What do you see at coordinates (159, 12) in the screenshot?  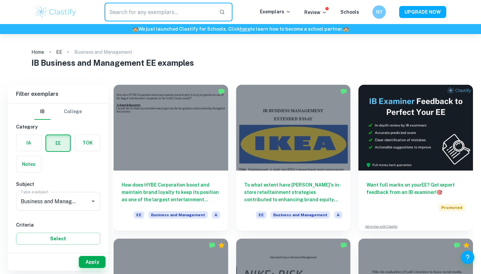 I see `input: Search for any exemplars...` at bounding box center [159, 12].